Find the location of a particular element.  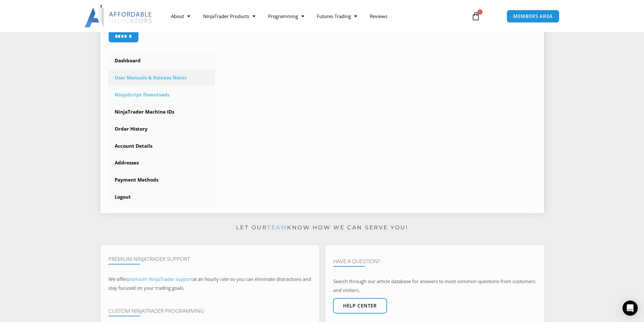

a: Futures Trading is located at coordinates (336, 16).